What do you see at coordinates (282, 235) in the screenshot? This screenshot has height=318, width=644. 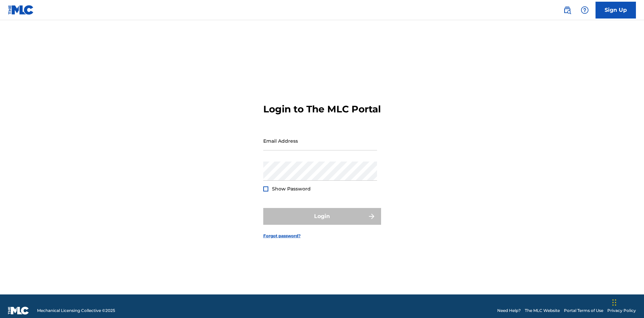 I see `a: Forgot password?` at bounding box center [282, 235].